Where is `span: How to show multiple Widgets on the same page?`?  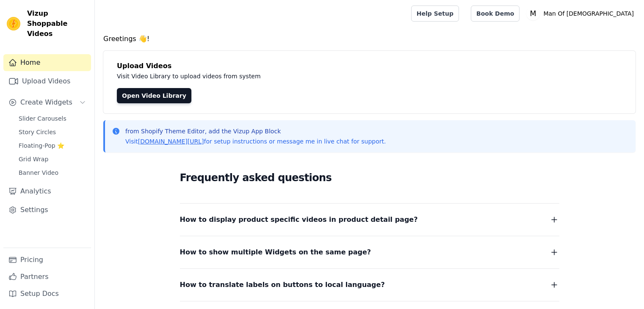
span: How to show multiple Widgets on the same page? is located at coordinates (276, 252).